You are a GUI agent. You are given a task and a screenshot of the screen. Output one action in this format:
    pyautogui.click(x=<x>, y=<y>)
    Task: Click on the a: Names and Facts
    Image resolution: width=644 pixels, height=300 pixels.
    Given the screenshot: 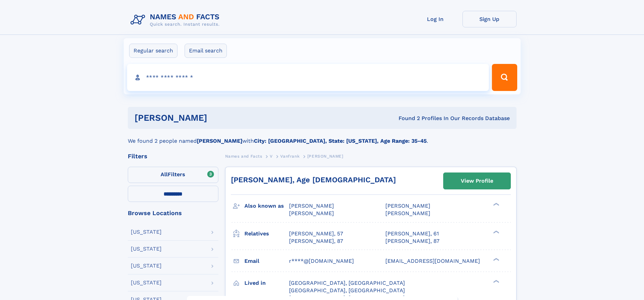 What is the action you would take?
    pyautogui.click(x=244, y=156)
    